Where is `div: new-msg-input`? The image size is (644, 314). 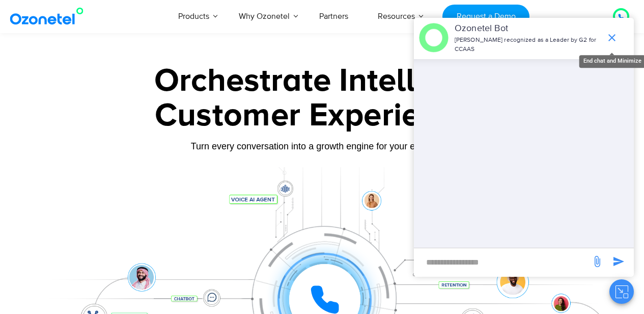
div: new-msg-input is located at coordinates (502, 262).